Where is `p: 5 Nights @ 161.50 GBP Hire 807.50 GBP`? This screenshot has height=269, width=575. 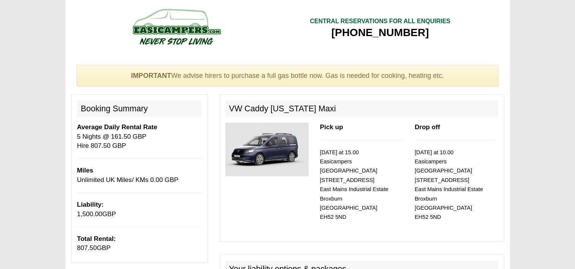 p: 5 Nights @ 161.50 GBP Hire 807.50 GBP is located at coordinates (140, 137).